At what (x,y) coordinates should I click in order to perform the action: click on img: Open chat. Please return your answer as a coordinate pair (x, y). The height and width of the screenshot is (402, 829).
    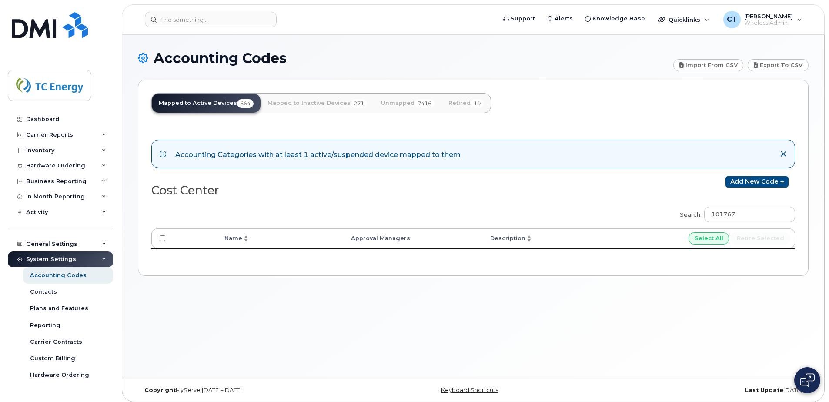
    Looking at the image, I should click on (807, 380).